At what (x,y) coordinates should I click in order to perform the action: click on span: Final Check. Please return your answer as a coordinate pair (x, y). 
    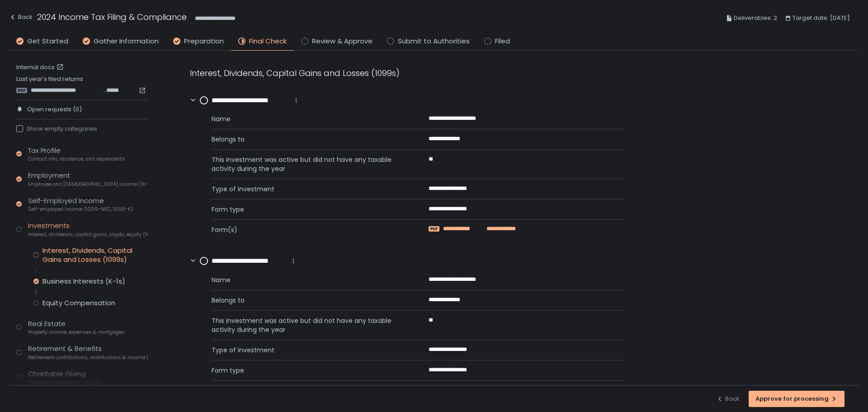
    Looking at the image, I should click on (267, 41).